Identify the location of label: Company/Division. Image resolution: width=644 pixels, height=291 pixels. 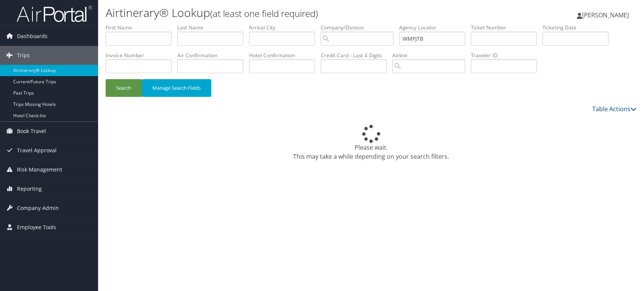
(360, 28).